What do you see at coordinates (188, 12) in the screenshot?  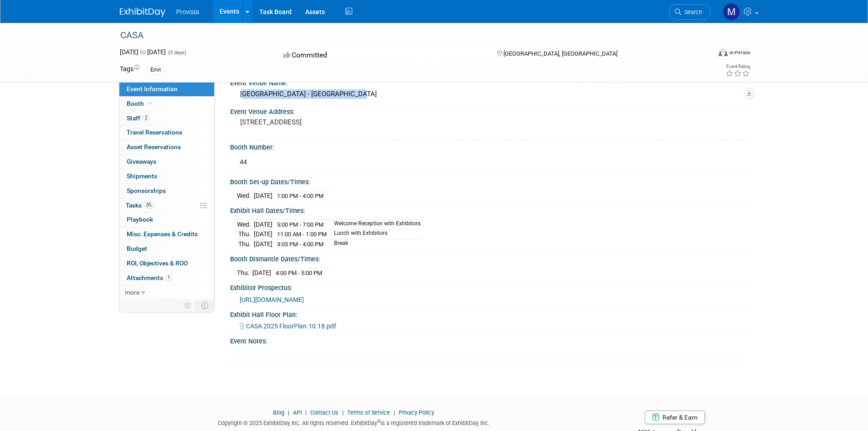 I see `span: Provista` at bounding box center [188, 12].